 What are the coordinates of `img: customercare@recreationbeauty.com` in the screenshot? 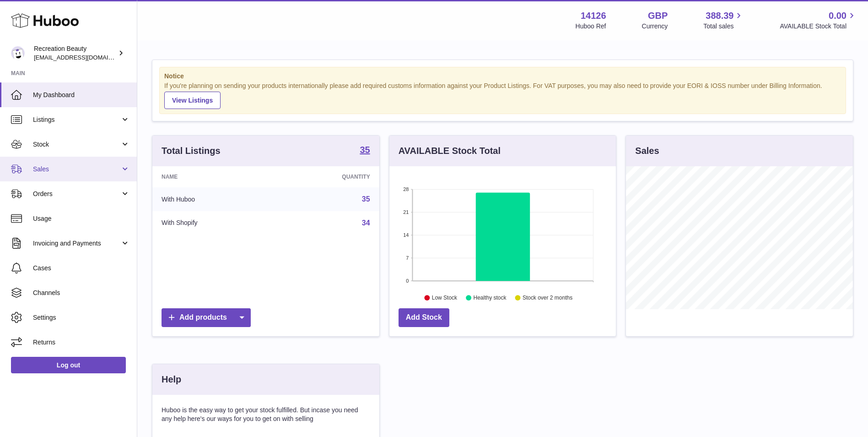 It's located at (18, 53).